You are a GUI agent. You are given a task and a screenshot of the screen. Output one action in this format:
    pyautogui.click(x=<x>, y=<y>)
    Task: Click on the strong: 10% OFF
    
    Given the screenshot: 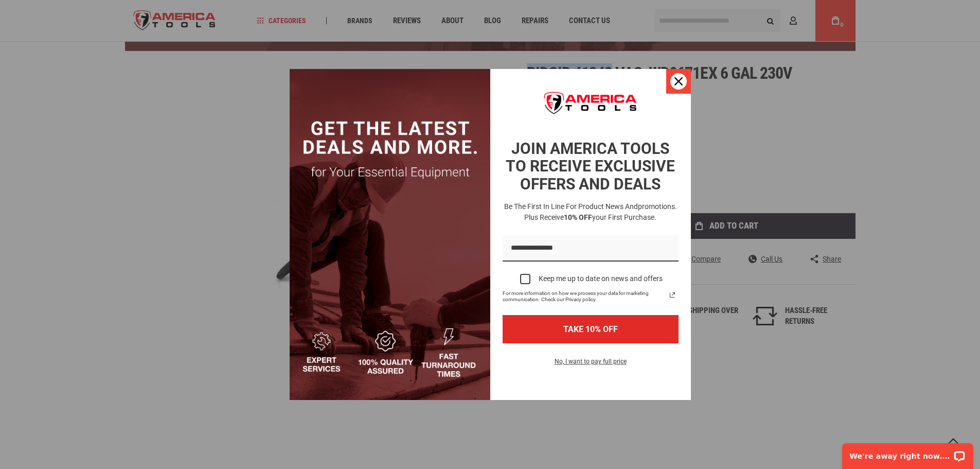 What is the action you would take?
    pyautogui.click(x=577, y=217)
    